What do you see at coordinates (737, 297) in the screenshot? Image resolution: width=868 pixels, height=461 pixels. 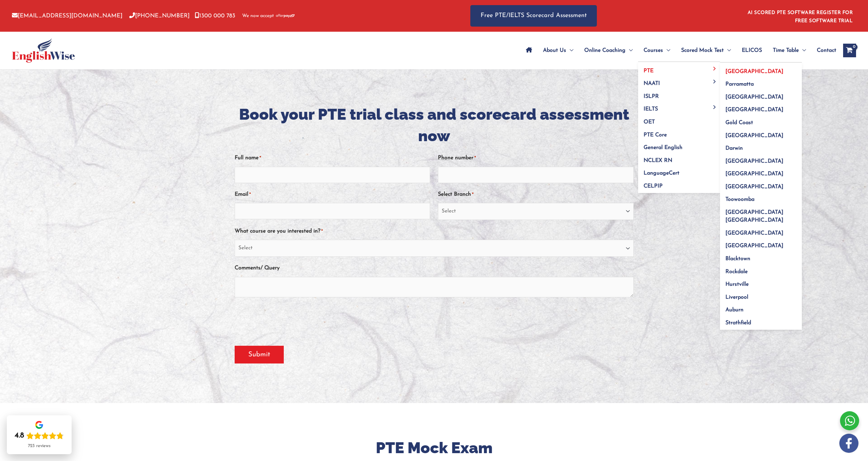 I see `span: Liverpool` at bounding box center [737, 297].